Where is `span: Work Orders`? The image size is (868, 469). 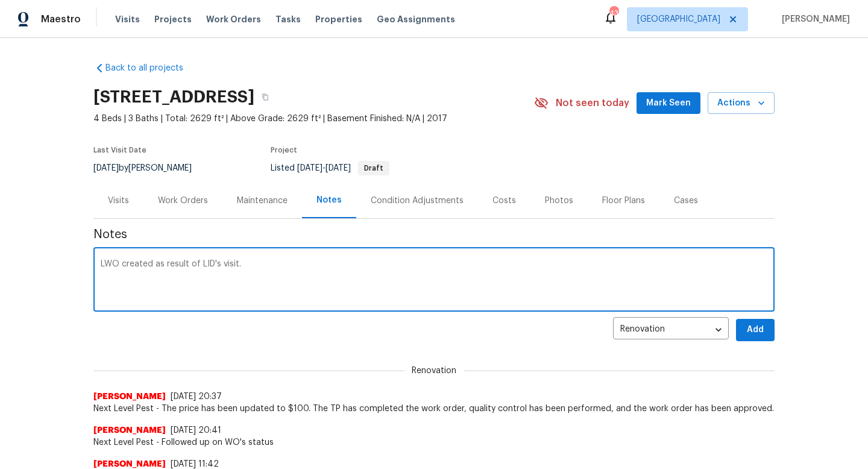 span: Work Orders is located at coordinates (233, 19).